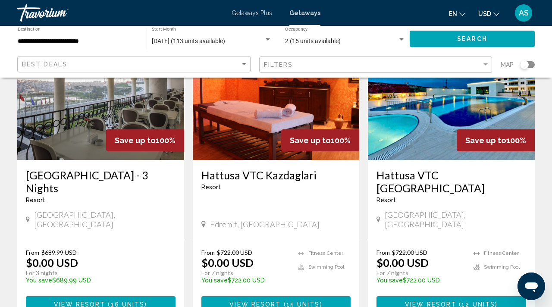  What do you see at coordinates (252, 13) in the screenshot?
I see `span: Getaways Plus` at bounding box center [252, 13].